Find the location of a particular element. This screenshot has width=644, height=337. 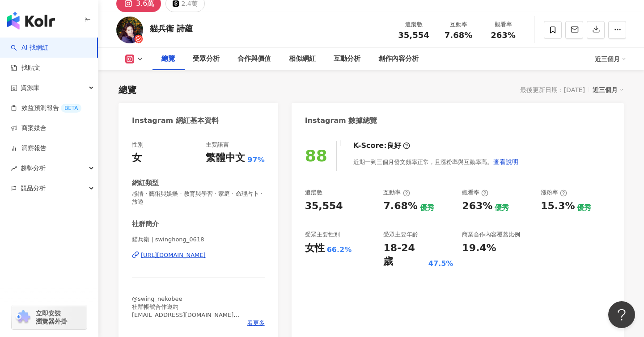

div: 繁體中文 is located at coordinates (225, 158).